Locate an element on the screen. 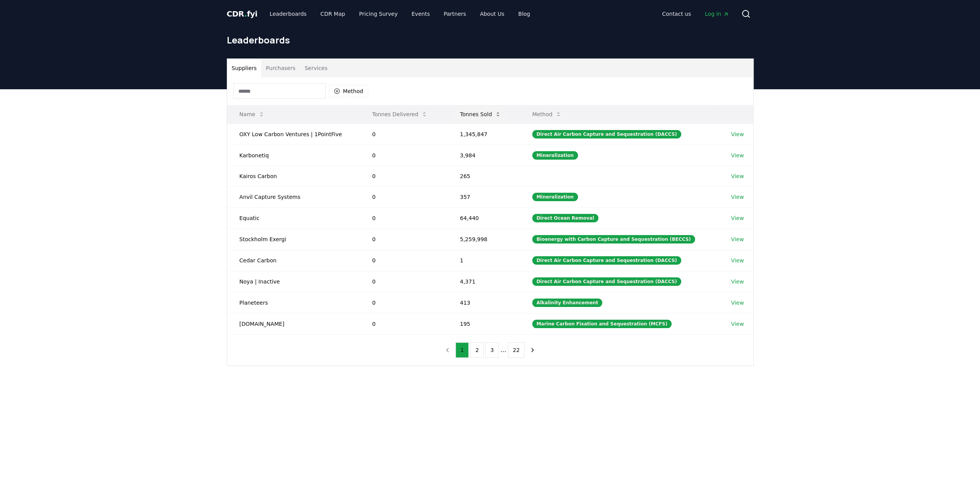 The width and height of the screenshot is (980, 502). a: Contact us is located at coordinates (676, 14).